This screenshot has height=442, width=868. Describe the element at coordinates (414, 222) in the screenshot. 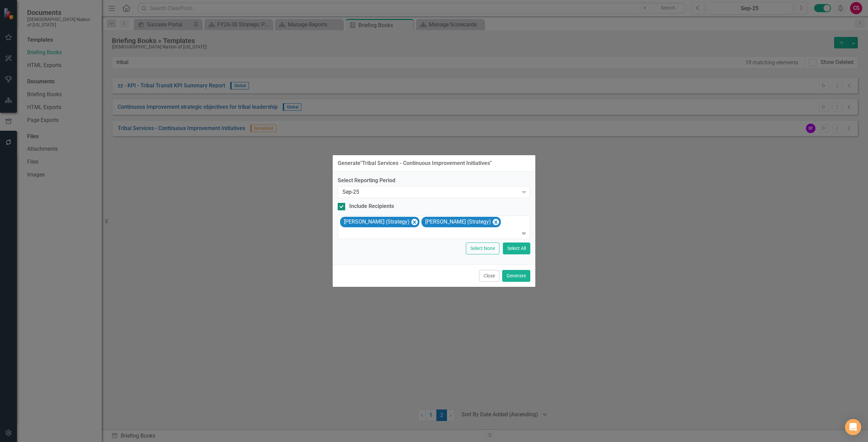

I see `div: Remove Sheriden Franks (Strategy)` at that location.